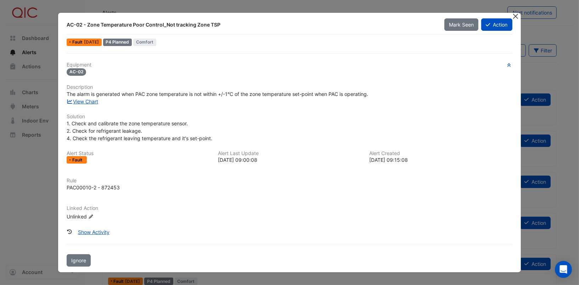 The image size is (579, 285). I want to click on h6: Alert Status, so click(138, 153).